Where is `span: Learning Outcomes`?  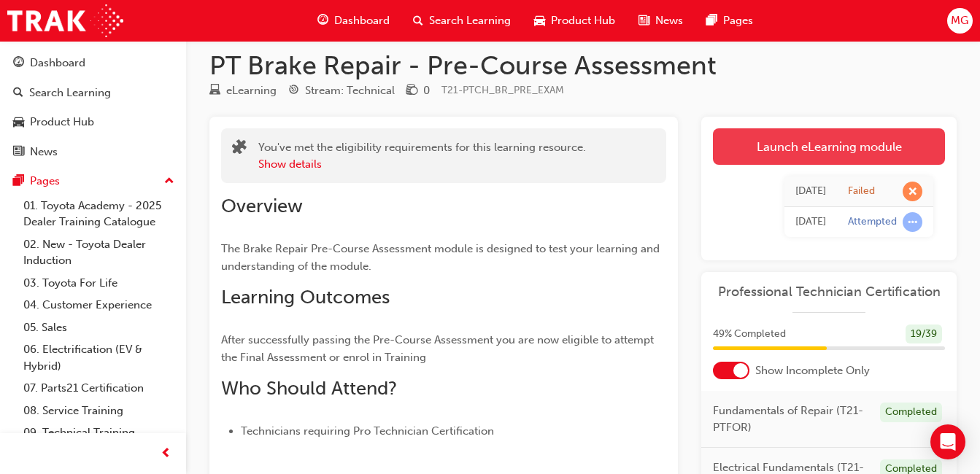
span: Learning Outcomes is located at coordinates (305, 297).